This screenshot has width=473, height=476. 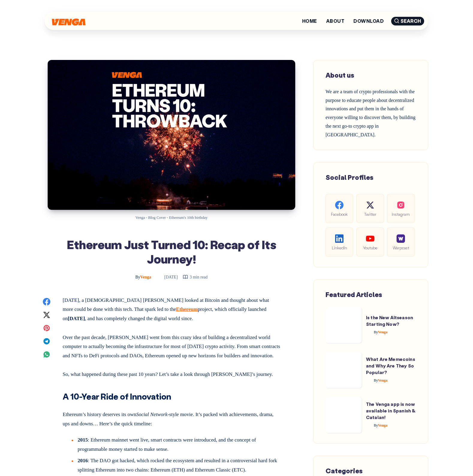 What do you see at coordinates (370, 238) in the screenshot?
I see `img: social-youtube.99db9aba05279f803f3e7a4a838dfb6c.svg` at bounding box center [370, 238].